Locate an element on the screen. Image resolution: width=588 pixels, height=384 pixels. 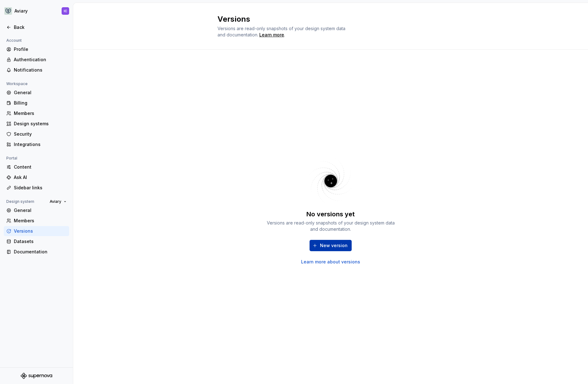
a: Integrations is located at coordinates (36, 144).